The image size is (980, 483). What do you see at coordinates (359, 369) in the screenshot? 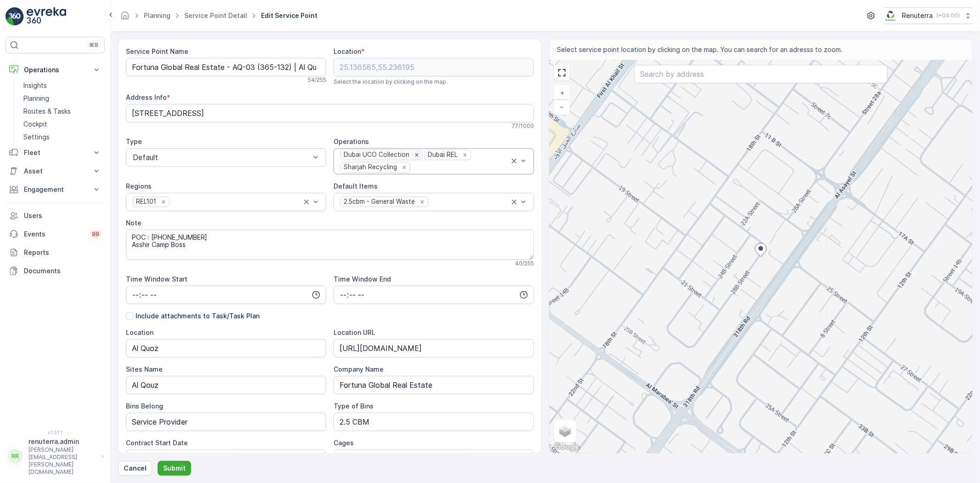
I see `label: Company Name` at bounding box center [359, 369].